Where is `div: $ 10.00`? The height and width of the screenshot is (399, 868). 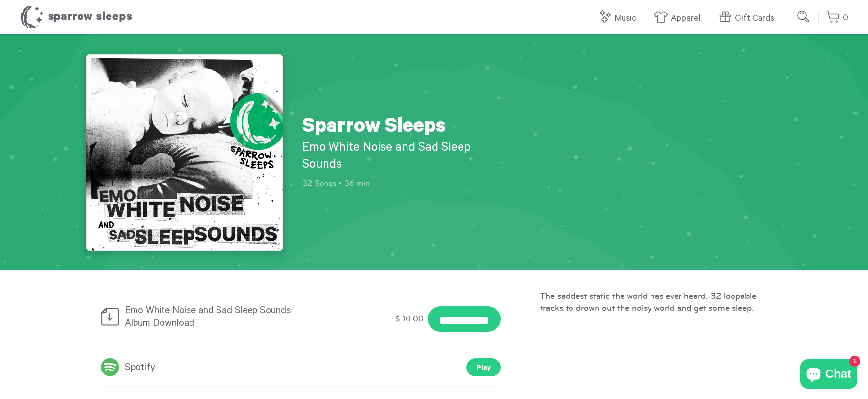 div: $ 10.00 is located at coordinates (409, 319).